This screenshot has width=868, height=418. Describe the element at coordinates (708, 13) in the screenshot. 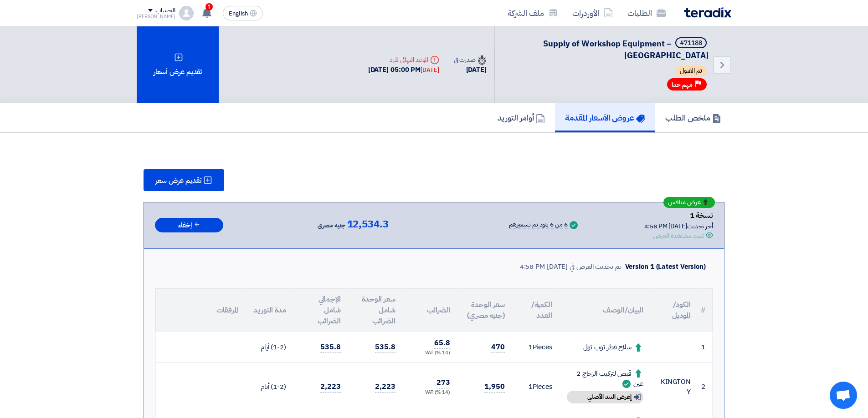

I see `img: Teradix logo` at that location.